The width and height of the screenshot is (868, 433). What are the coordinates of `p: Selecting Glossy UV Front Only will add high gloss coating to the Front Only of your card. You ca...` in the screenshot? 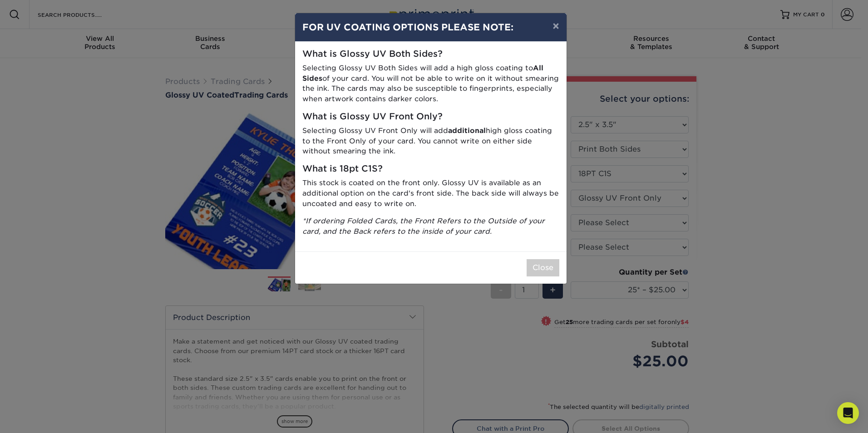 It's located at (431, 142).